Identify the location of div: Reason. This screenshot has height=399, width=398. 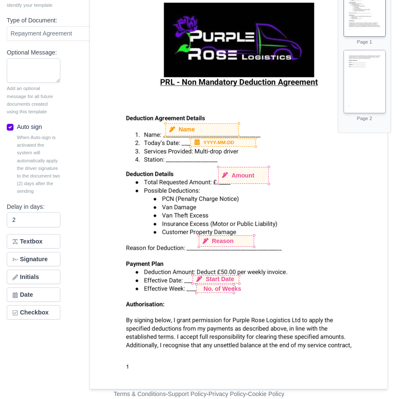
(226, 241).